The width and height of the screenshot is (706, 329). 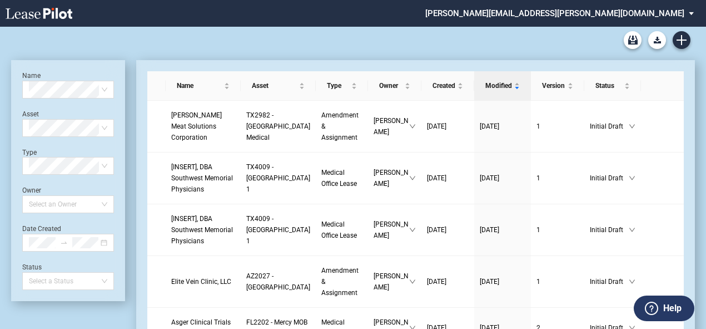 I want to click on span: Name, so click(x=199, y=86).